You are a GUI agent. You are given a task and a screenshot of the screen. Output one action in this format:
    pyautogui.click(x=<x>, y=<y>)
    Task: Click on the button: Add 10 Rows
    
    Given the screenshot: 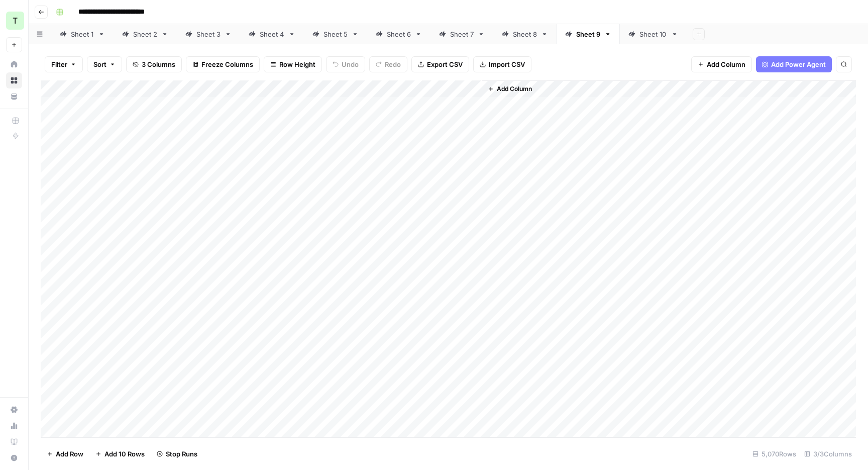 What is the action you would take?
    pyautogui.click(x=120, y=453)
    